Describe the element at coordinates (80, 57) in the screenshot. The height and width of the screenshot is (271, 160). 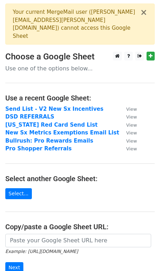
I see `h3: Choose a Google Sheet` at that location.